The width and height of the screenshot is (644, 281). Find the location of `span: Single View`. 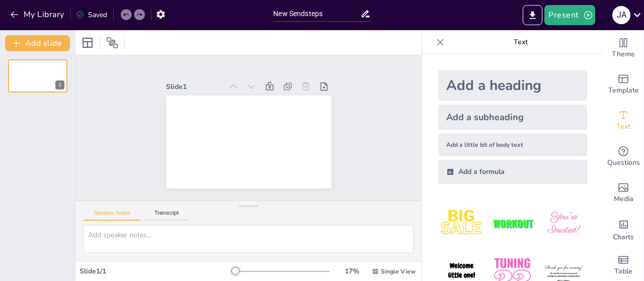

span: Single View is located at coordinates (398, 271).